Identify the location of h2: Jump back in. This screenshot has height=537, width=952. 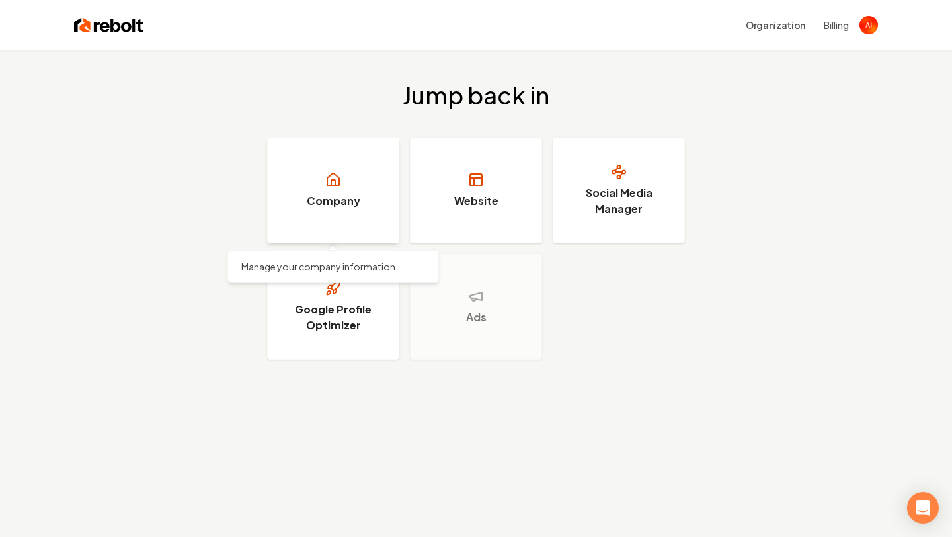
(476, 95).